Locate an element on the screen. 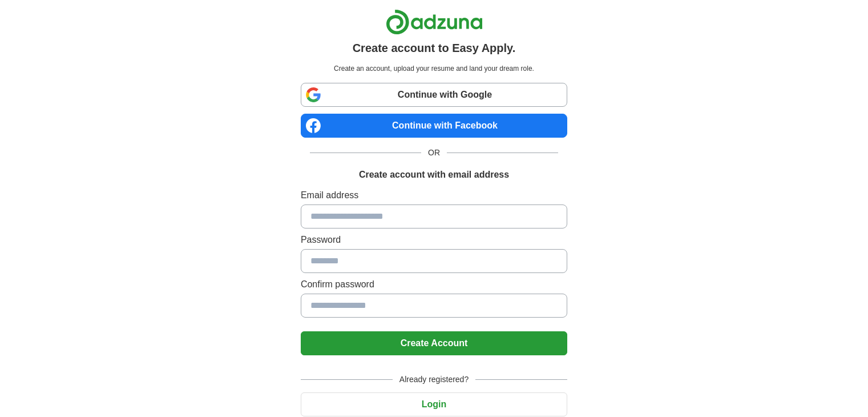  h1: Create account with email address is located at coordinates (434, 175).